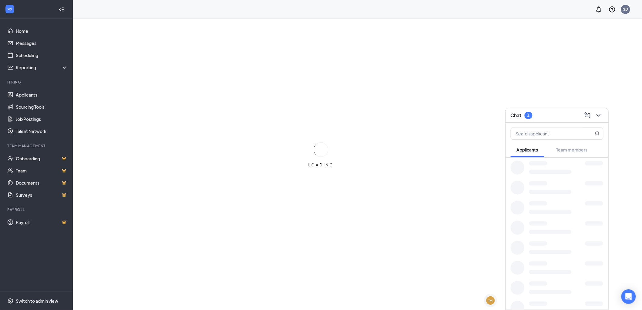  I want to click on svg: Notifications, so click(599, 9).